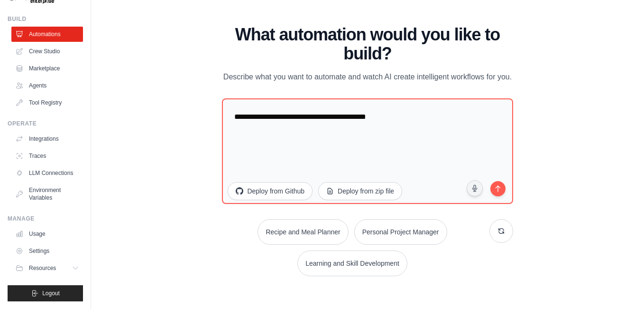 This screenshot has height=309, width=644. What do you see at coordinates (47, 103) in the screenshot?
I see `a: Tool Registry` at bounding box center [47, 103].